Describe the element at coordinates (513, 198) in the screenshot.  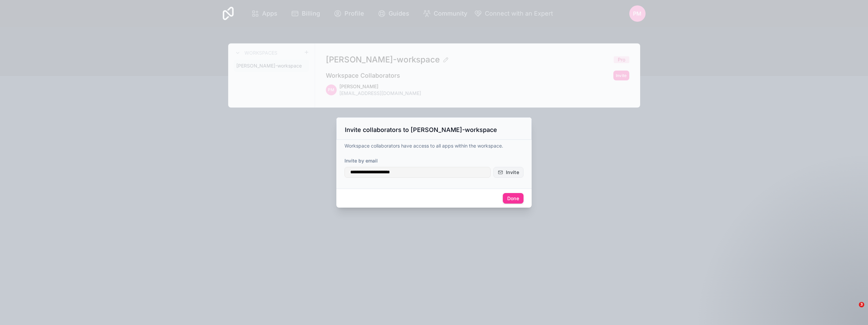
I see `button: Done` at that location.